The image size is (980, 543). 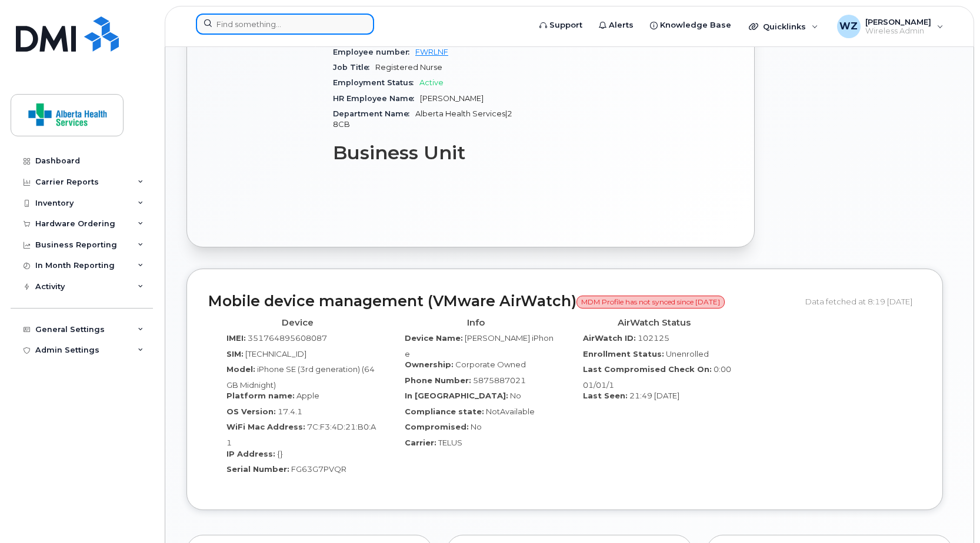 I want to click on label: IMEI:, so click(x=236, y=338).